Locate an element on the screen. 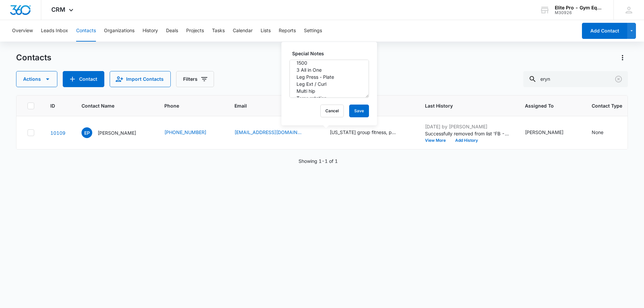 The image size is (644, 308). button: Add History is located at coordinates (467, 140).